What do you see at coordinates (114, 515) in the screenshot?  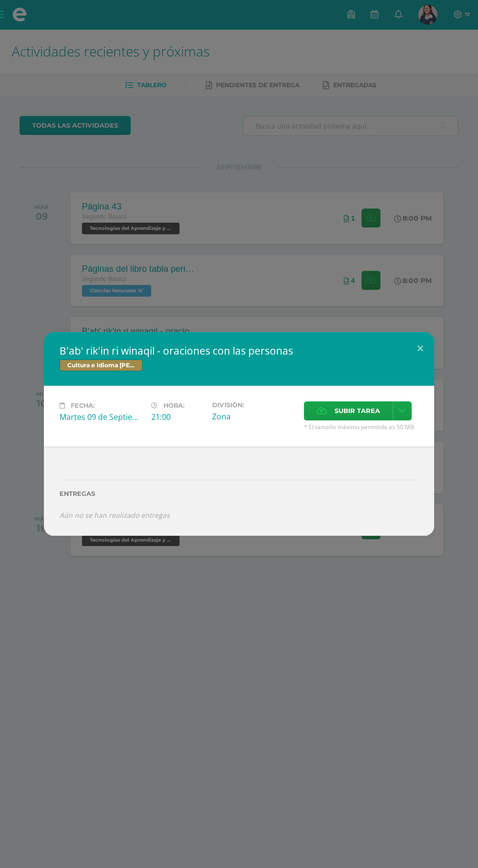 I see `i: Aún no se han realizado entregas` at bounding box center [114, 515].